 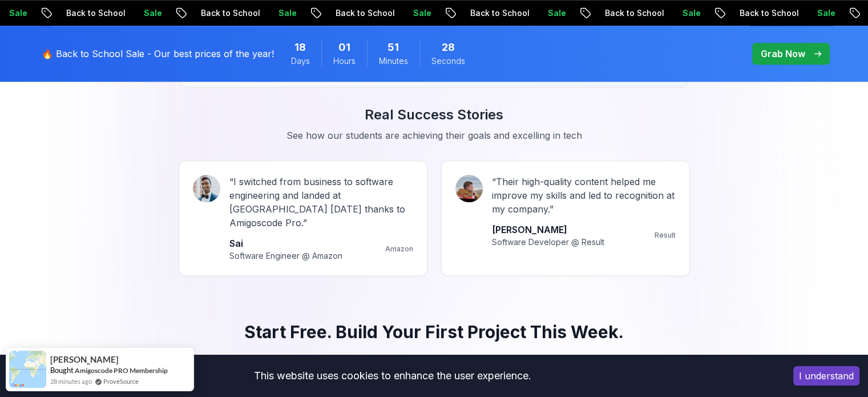 What do you see at coordinates (344, 61) in the screenshot?
I see `span: Hours` at bounding box center [344, 61].